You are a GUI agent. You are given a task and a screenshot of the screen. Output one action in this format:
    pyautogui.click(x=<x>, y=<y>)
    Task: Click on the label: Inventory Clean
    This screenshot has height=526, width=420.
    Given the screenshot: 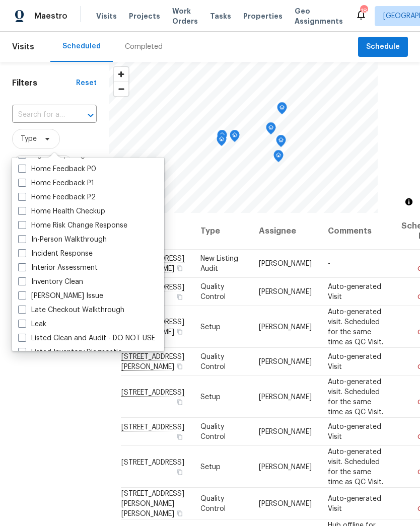 What is the action you would take?
    pyautogui.click(x=51, y=282)
    